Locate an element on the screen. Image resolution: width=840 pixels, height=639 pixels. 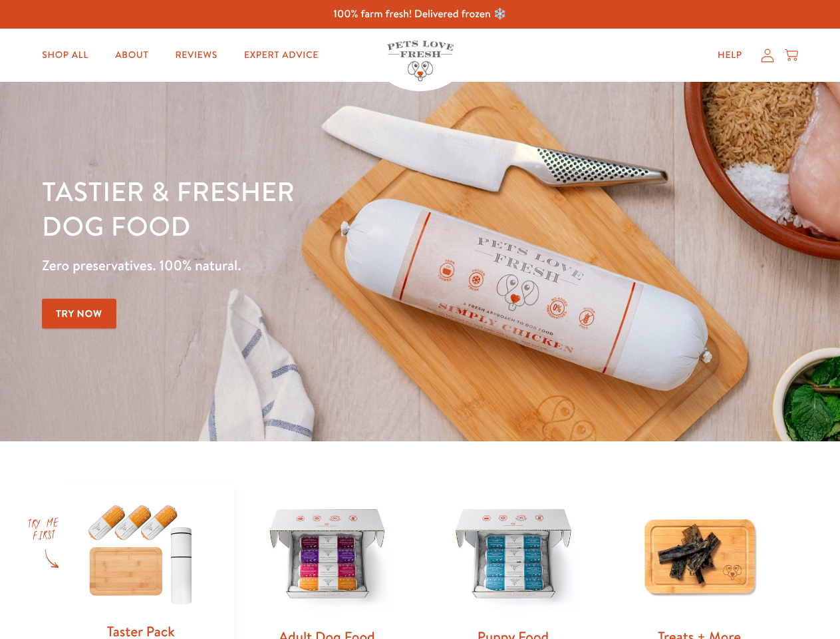
a: About is located at coordinates (132, 55).